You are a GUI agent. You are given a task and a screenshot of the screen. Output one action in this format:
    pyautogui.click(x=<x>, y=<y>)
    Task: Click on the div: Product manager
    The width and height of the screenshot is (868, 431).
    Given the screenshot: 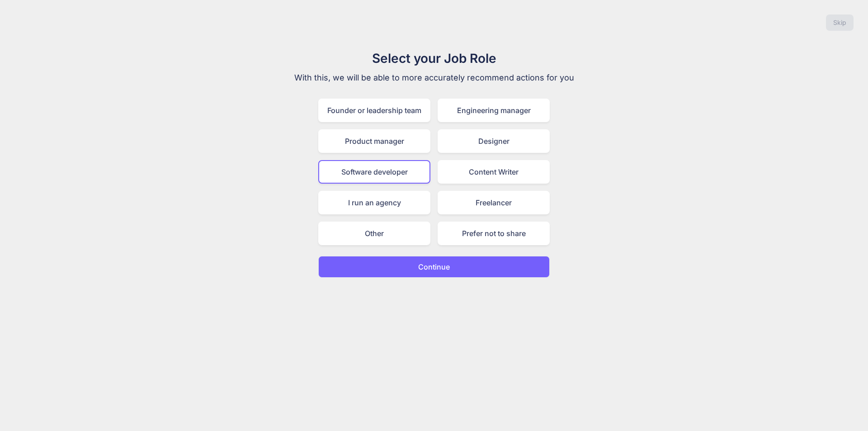 What is the action you would take?
    pyautogui.click(x=374, y=141)
    